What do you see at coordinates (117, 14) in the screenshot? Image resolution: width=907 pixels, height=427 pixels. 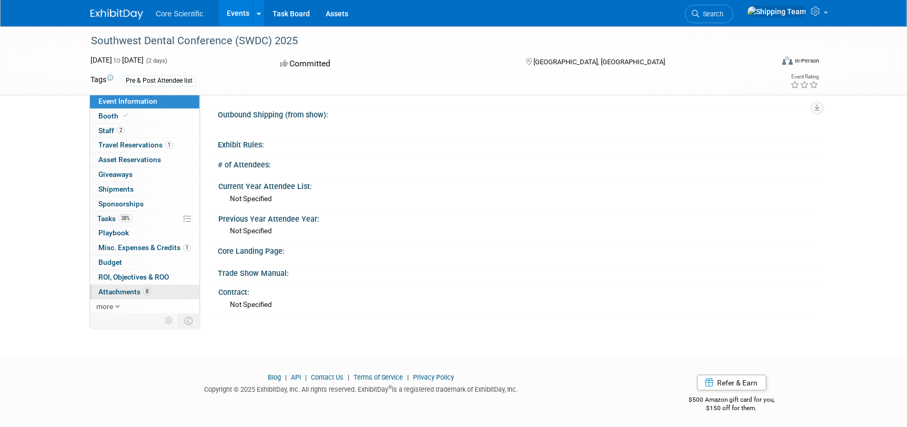 I see `img: ExhibitDay` at bounding box center [117, 14].